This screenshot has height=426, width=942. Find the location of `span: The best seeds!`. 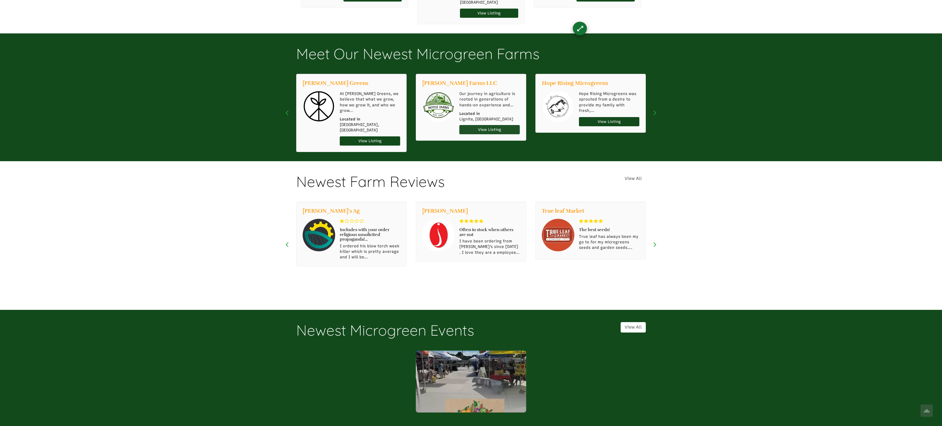

span: The best seeds! is located at coordinates (609, 230).